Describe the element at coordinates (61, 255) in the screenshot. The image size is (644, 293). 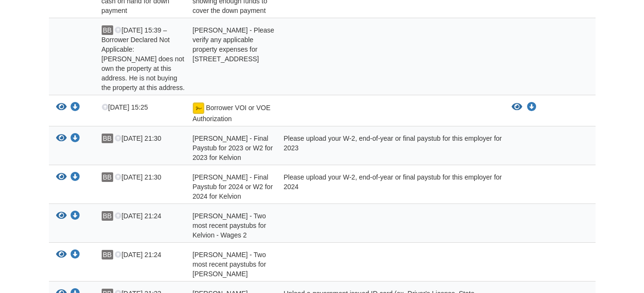
I see `button: View Brian Barnett - Two most recent paystubs for Kelvion - Wages` at that location.